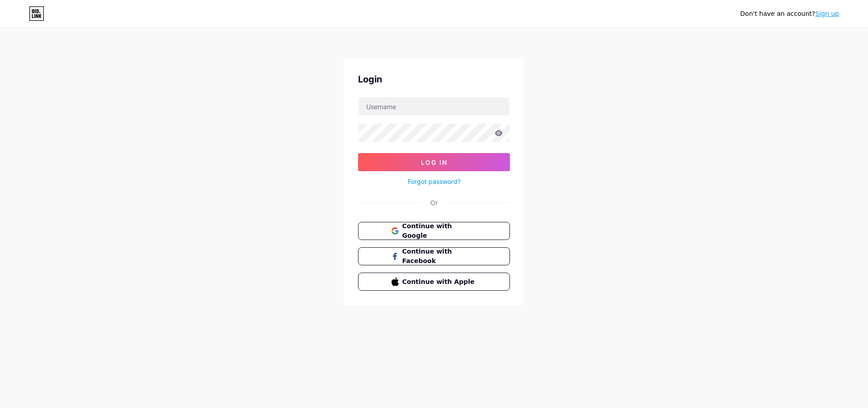 This screenshot has width=868, height=408. Describe the element at coordinates (434, 231) in the screenshot. I see `button: Continue with Google` at that location.